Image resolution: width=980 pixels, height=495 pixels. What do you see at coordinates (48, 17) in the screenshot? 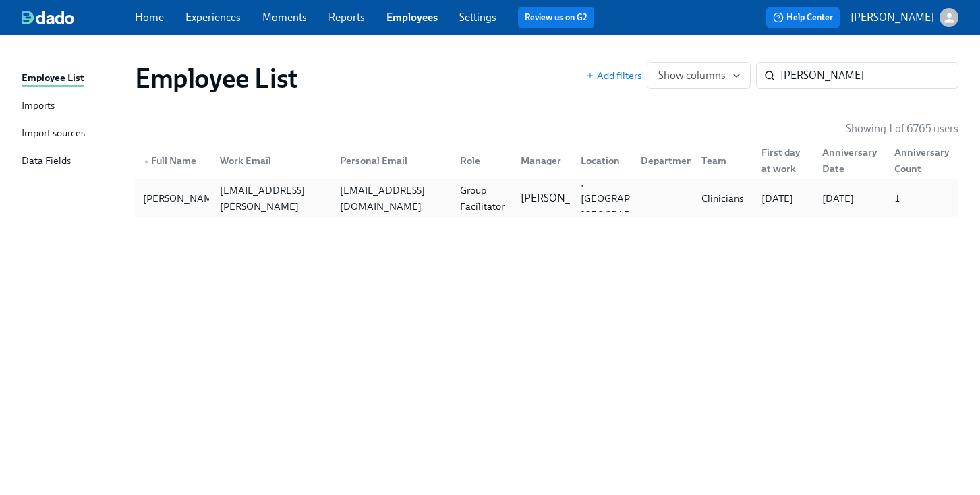
I see `img: dado` at bounding box center [48, 17].